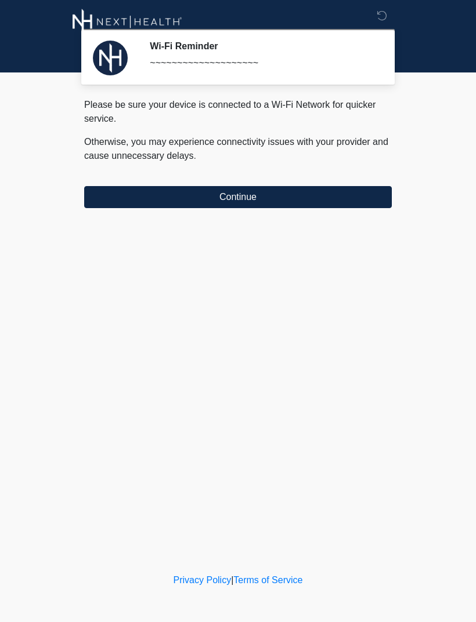 Image resolution: width=476 pixels, height=622 pixels. Describe the element at coordinates (202, 580) in the screenshot. I see `a: Privacy Policy` at that location.